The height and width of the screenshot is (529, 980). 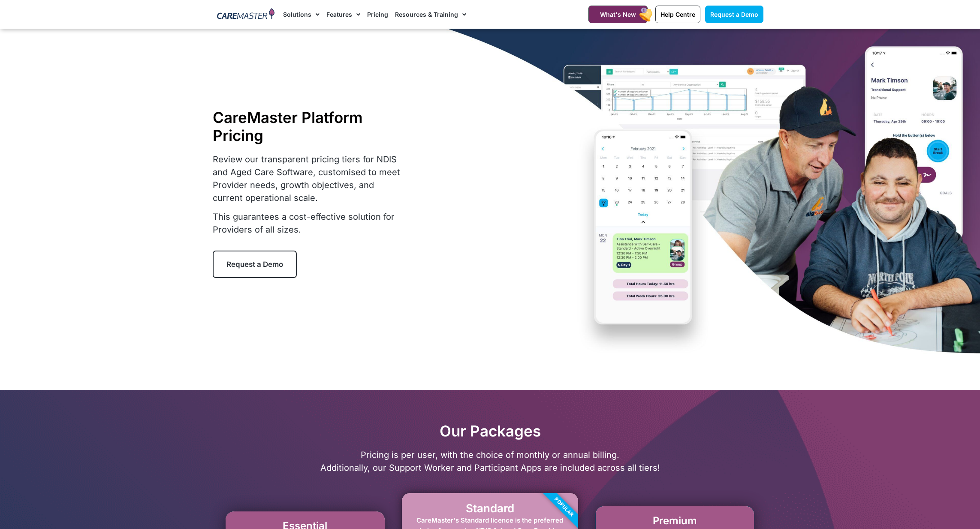 What do you see at coordinates (490, 431) in the screenshot?
I see `h2: Our Packages` at bounding box center [490, 431].